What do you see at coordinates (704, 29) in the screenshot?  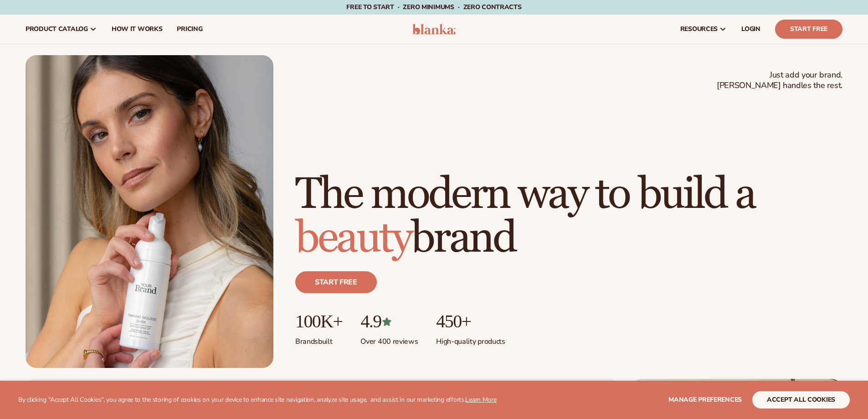 I see `a: resources` at bounding box center [704, 29].